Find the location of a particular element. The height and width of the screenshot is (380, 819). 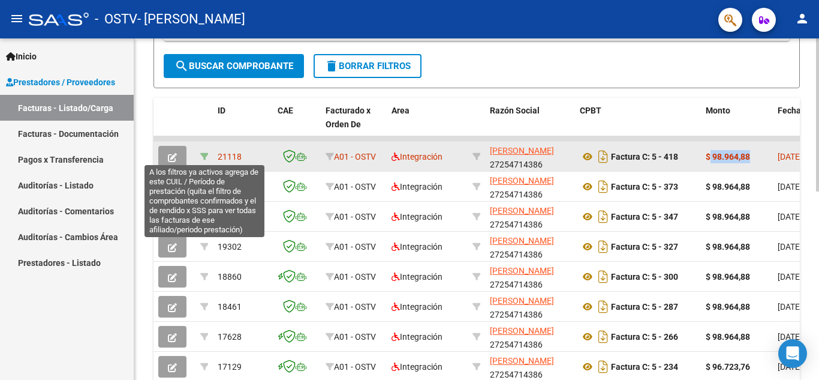

datatable-header-cell: Area is located at coordinates (427, 124).